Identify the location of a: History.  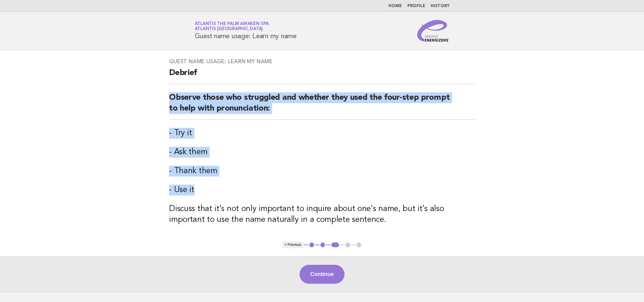
(440, 6).